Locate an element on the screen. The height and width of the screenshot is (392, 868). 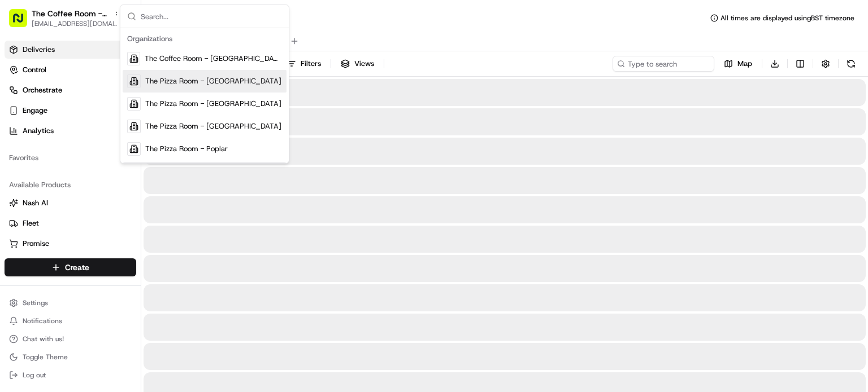
span: Engage is located at coordinates (35, 111).